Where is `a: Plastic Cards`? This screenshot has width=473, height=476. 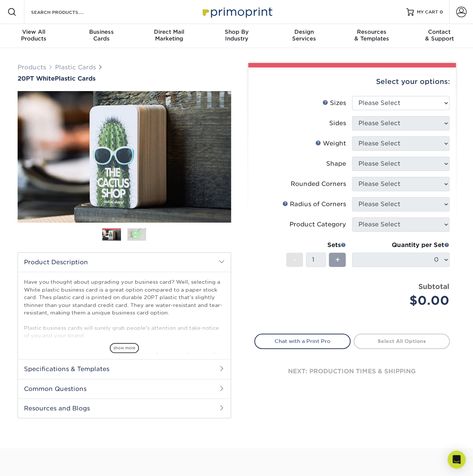
a: Plastic Cards is located at coordinates (75, 67).